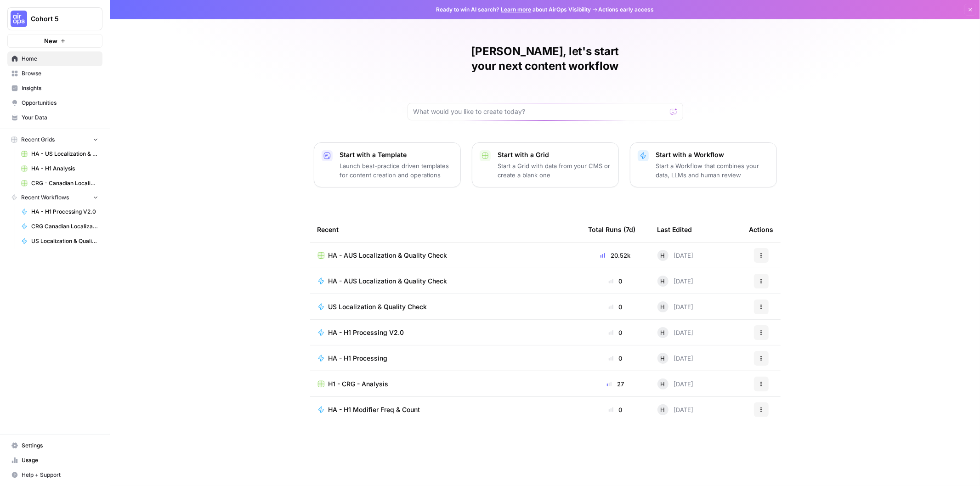 The image size is (980, 486). What do you see at coordinates (675, 229) in the screenshot?
I see `div: Last Edited` at bounding box center [675, 229].